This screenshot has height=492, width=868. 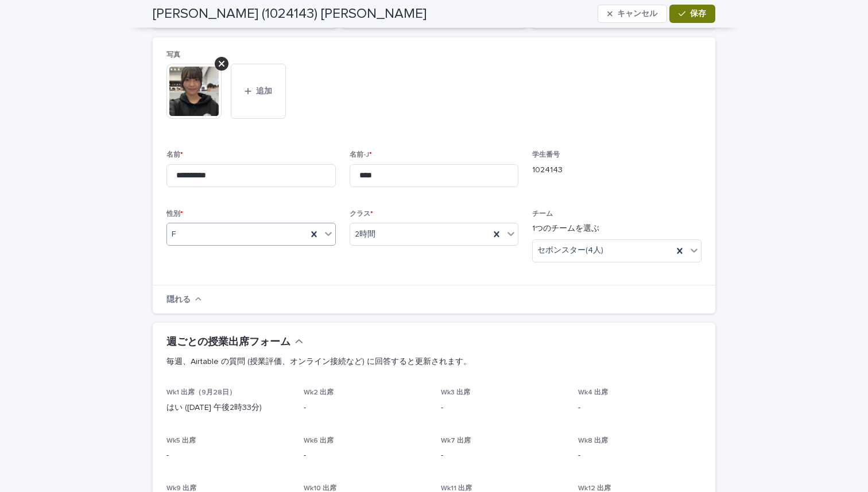 What do you see at coordinates (319, 393) in the screenshot?
I see `font: Wk2 出席` at bounding box center [319, 393].